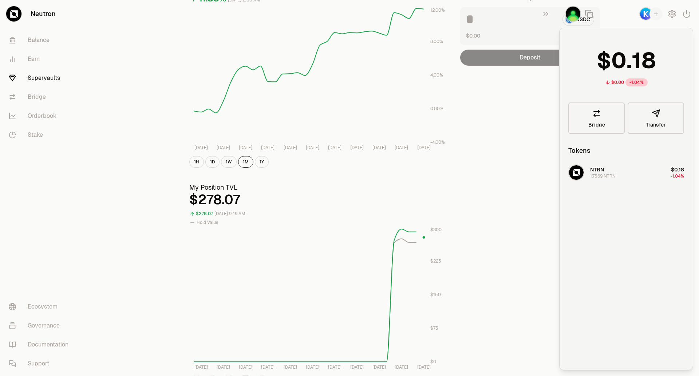 The width and height of the screenshot is (699, 376). What do you see at coordinates (603, 176) in the screenshot?
I see `div: 1.7569 NTRN` at bounding box center [603, 176].